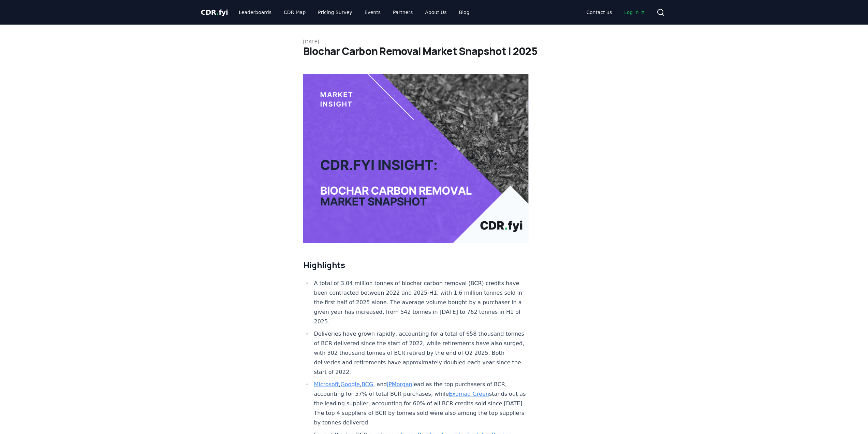  Describe the element at coordinates (326, 384) in the screenshot. I see `a: Microsoft` at that location.